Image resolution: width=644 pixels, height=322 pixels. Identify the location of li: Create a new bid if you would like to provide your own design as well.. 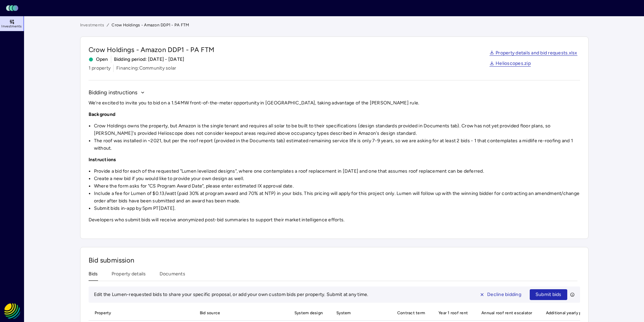
(337, 179).